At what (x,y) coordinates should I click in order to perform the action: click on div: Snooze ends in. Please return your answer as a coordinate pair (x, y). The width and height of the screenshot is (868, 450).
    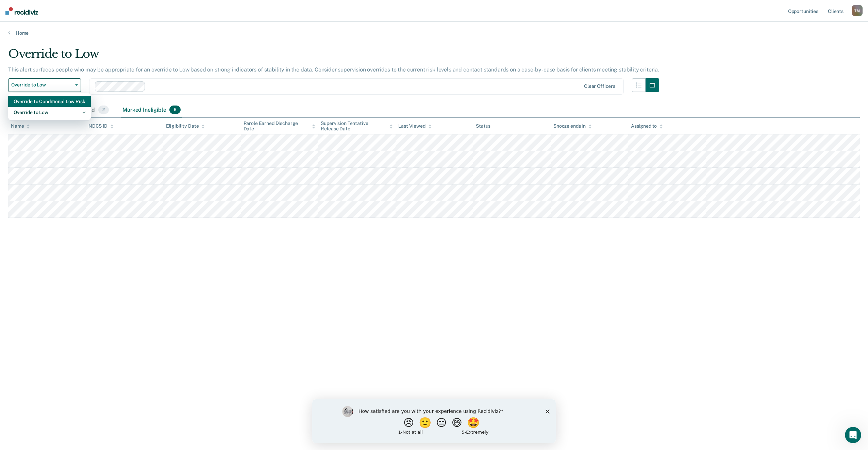
    Looking at the image, I should click on (573, 126).